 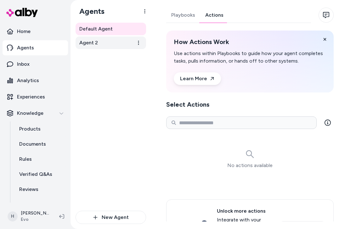 I want to click on a: Inbox, so click(x=35, y=64).